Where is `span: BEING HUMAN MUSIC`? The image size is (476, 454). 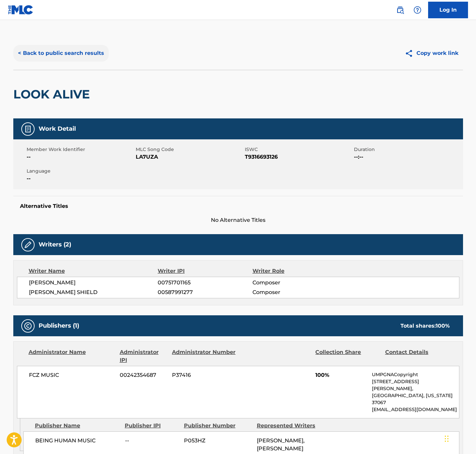
span: BEING HUMAN MUSIC is located at coordinates (78, 441).